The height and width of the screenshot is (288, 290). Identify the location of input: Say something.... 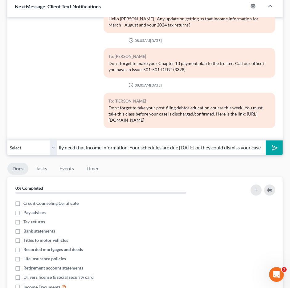
(161, 148).